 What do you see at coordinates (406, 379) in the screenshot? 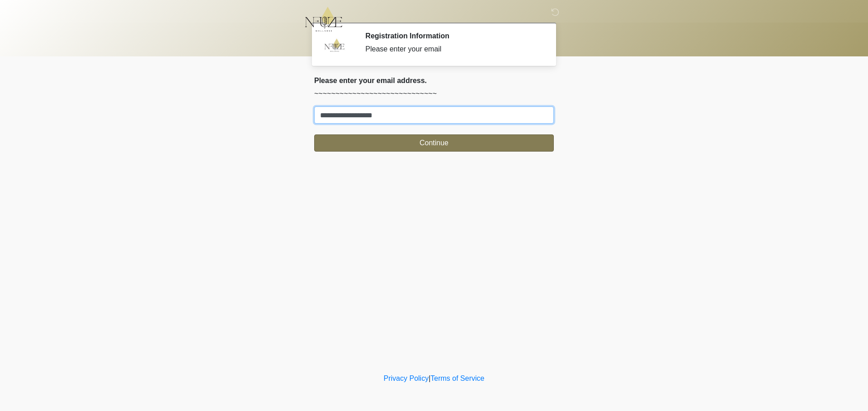
I see `a: Privacy Policy` at bounding box center [406, 379].